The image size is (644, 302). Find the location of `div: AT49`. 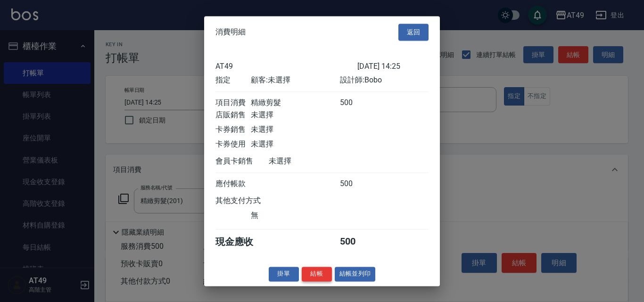

div: AT49 is located at coordinates (287, 66).